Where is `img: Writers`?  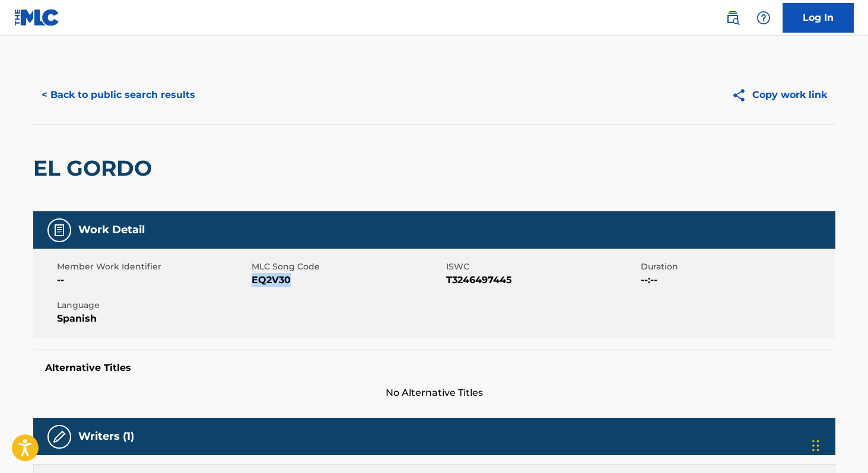
img: Writers is located at coordinates (59, 437).